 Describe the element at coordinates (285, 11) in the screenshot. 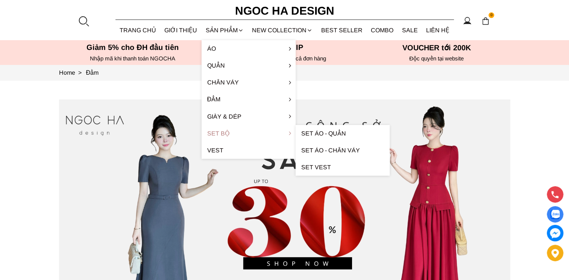

I see `a: Ngoc Ha Design` at that location.